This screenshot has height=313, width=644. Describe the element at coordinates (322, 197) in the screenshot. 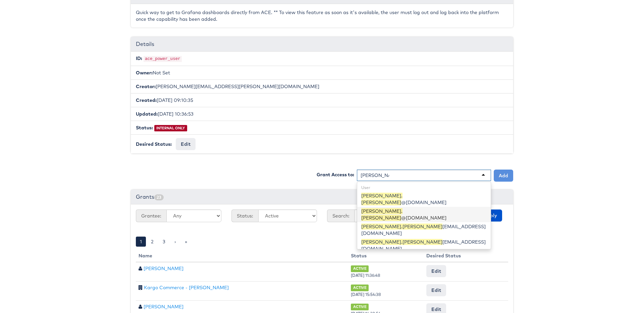

I see `div: Grants` at that location.